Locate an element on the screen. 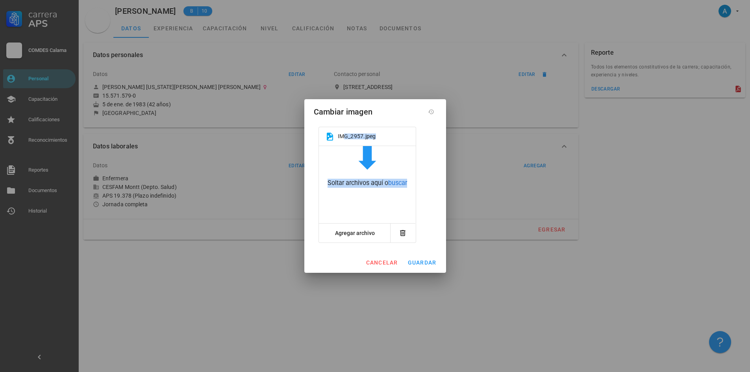  div: Soltar archivos aquí o is located at coordinates (367, 183).